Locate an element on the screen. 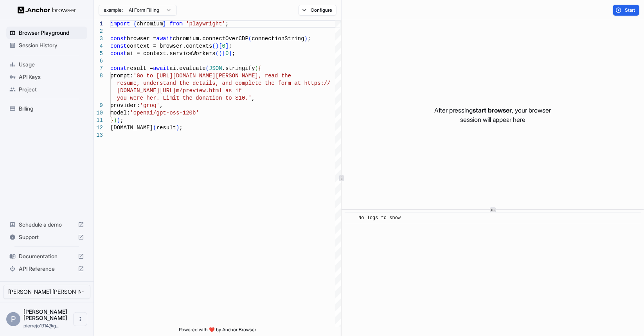 Image resolution: width=644 pixels, height=336 pixels. span: Usage is located at coordinates (52, 64).